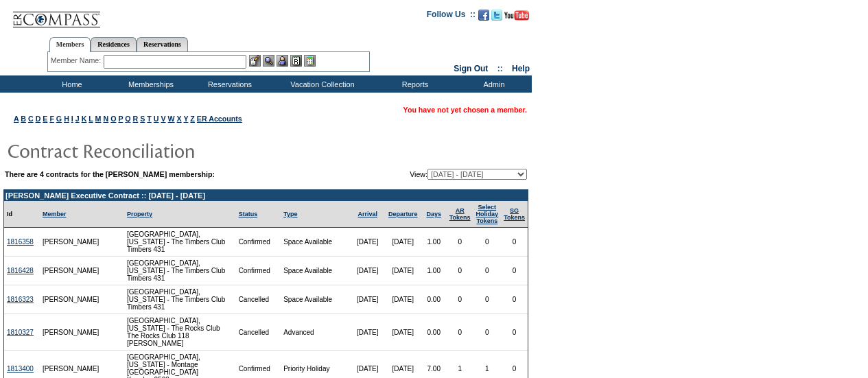 This screenshot has width=868, height=378. What do you see at coordinates (22, 214) in the screenshot?
I see `td: Id` at bounding box center [22, 214].